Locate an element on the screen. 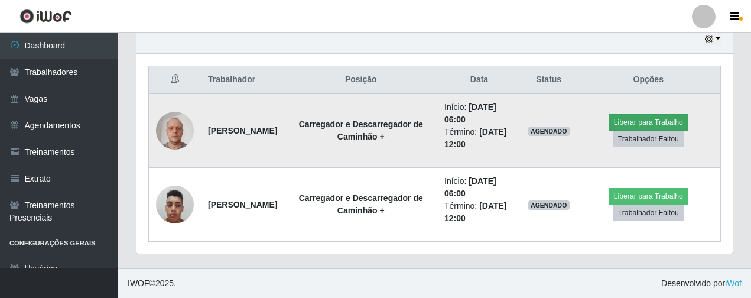 This screenshot has height=298, width=751. th: Opções is located at coordinates (649, 80).